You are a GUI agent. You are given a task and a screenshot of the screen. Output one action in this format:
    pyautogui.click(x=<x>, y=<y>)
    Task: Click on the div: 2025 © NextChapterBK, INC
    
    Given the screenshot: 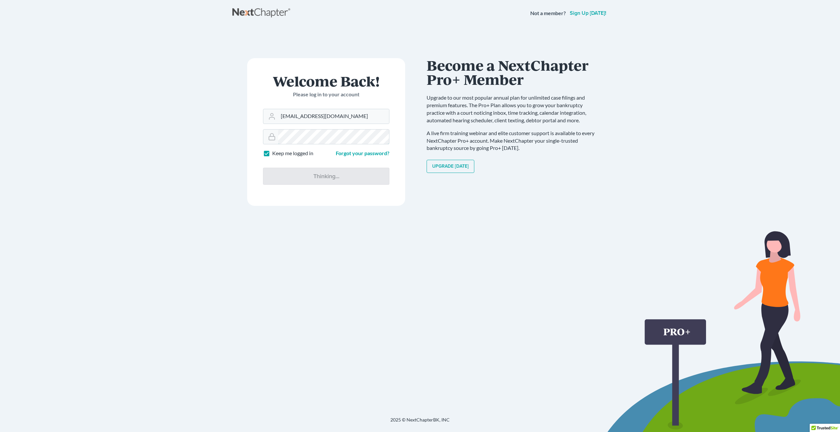 What is the action you would take?
    pyautogui.click(x=420, y=423)
    